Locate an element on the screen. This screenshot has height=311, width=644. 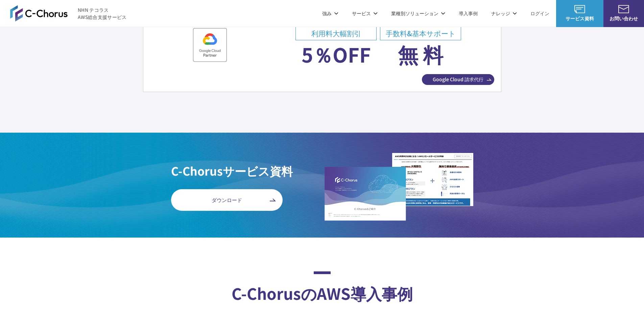
span: C-Chorus is located at coordinates (197, 171).